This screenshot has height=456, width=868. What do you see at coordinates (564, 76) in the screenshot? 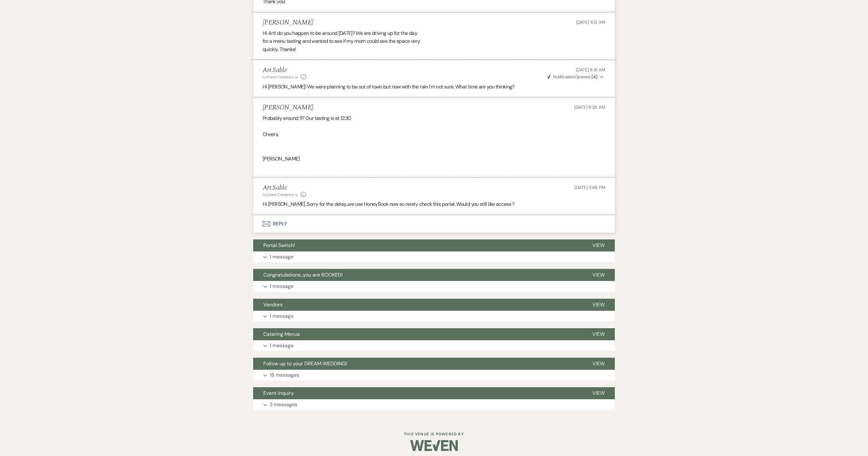
I see `span: Notification` at bounding box center [564, 76].